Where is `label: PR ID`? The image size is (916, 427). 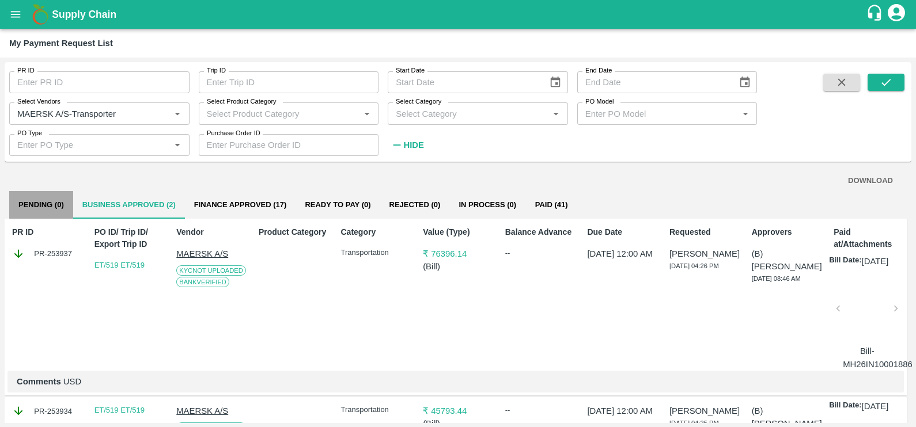 label: PR ID is located at coordinates (26, 71).